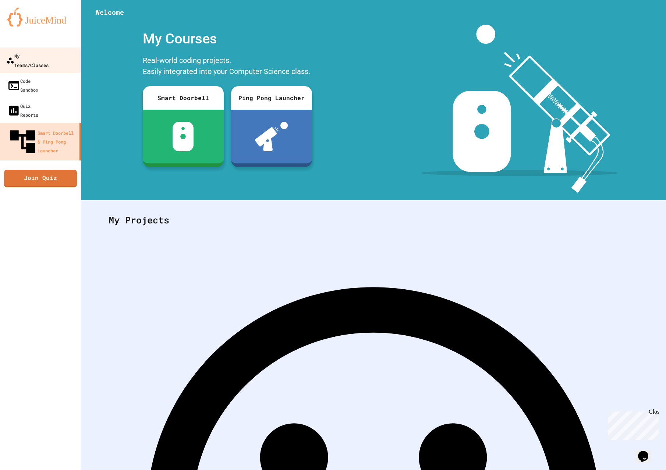 The image size is (666, 470). Describe the element at coordinates (183, 137) in the screenshot. I see `img: sdb-white.svg` at that location.